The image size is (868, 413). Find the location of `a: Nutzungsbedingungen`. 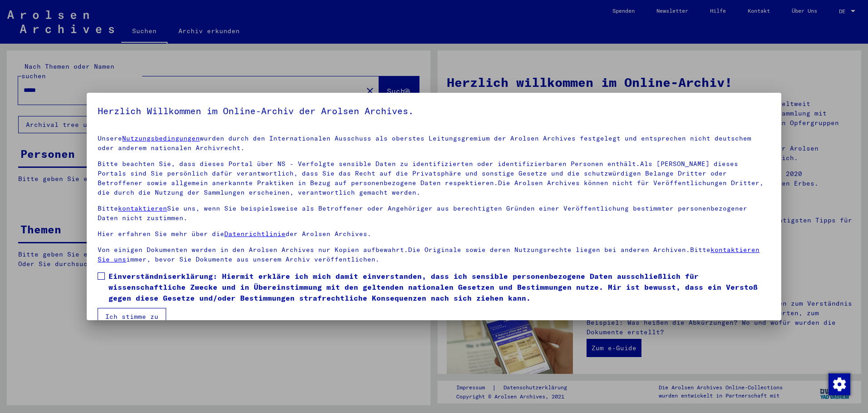

a: Nutzungsbedingungen is located at coordinates (161, 138).